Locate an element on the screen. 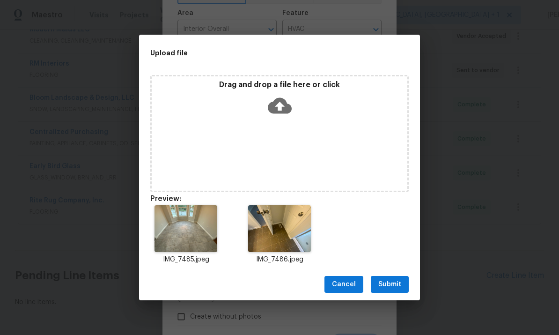 The height and width of the screenshot is (335, 559). img: Z is located at coordinates (279, 228).